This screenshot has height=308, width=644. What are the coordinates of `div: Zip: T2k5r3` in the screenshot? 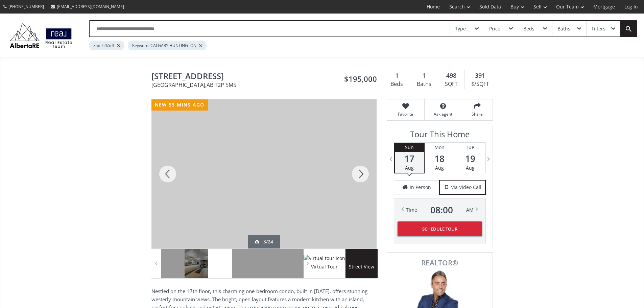 It's located at (107, 45).